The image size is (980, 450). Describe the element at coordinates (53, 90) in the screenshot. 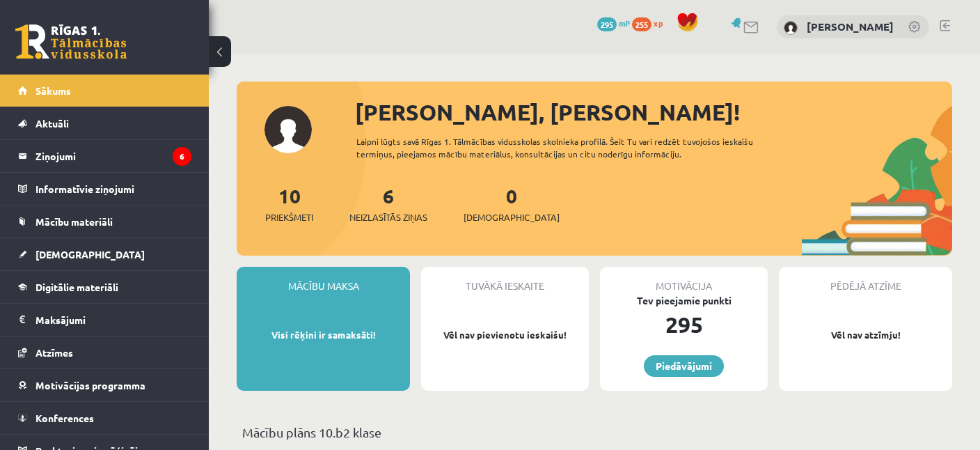

I see `span: Sākums` at that location.